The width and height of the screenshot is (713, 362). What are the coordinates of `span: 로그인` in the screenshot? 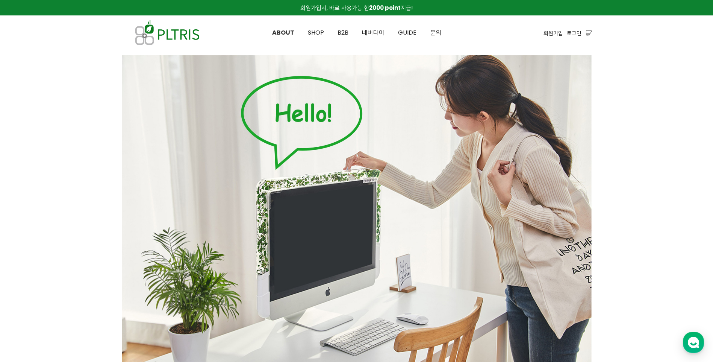 It's located at (574, 33).